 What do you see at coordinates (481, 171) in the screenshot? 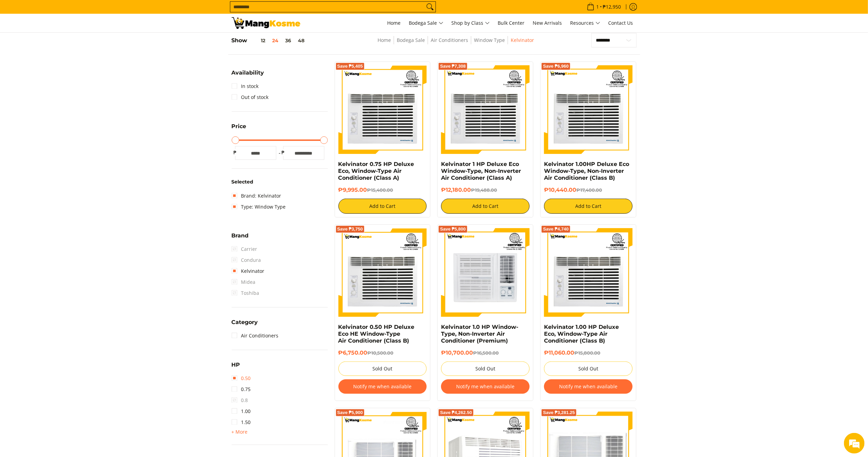
I see `a: Kelvinator 1 HP Deluxe Eco Window-Type, Non-Inverter Air Conditioner (Class A)` at bounding box center [481, 171].